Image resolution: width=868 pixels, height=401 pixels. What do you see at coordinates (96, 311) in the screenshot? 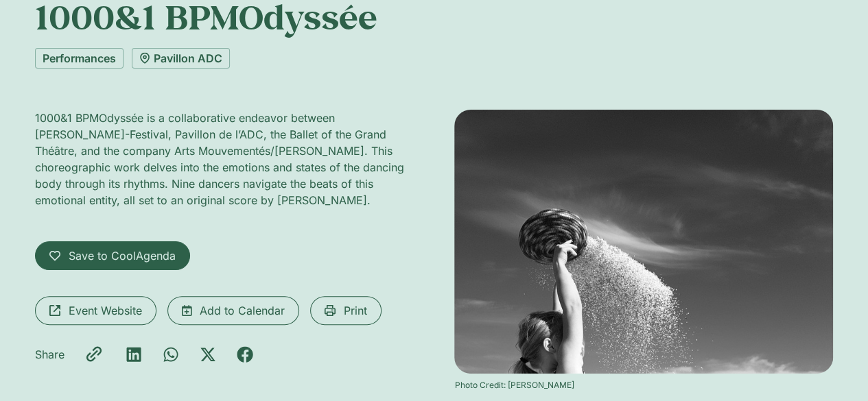
I see `a: Event Website` at bounding box center [96, 311].